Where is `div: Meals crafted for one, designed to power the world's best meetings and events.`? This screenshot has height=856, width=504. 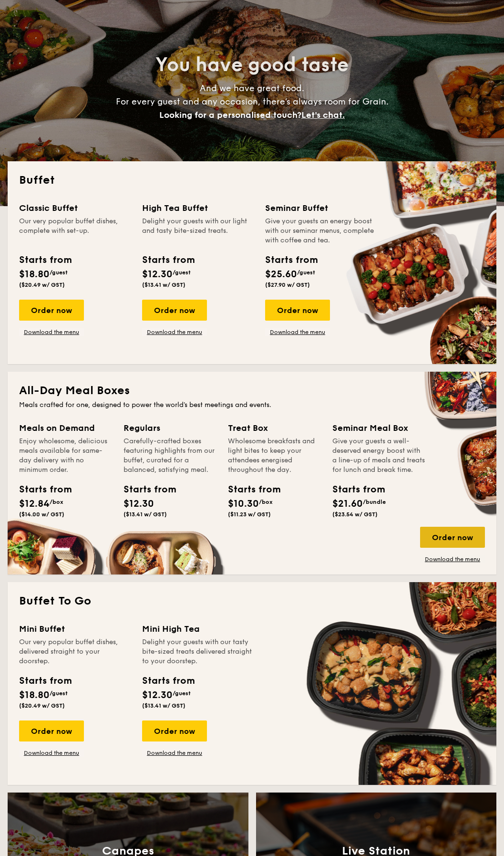
div: Meals crafted for one, designed to power the world's best meetings and events. is located at coordinates (252, 405).